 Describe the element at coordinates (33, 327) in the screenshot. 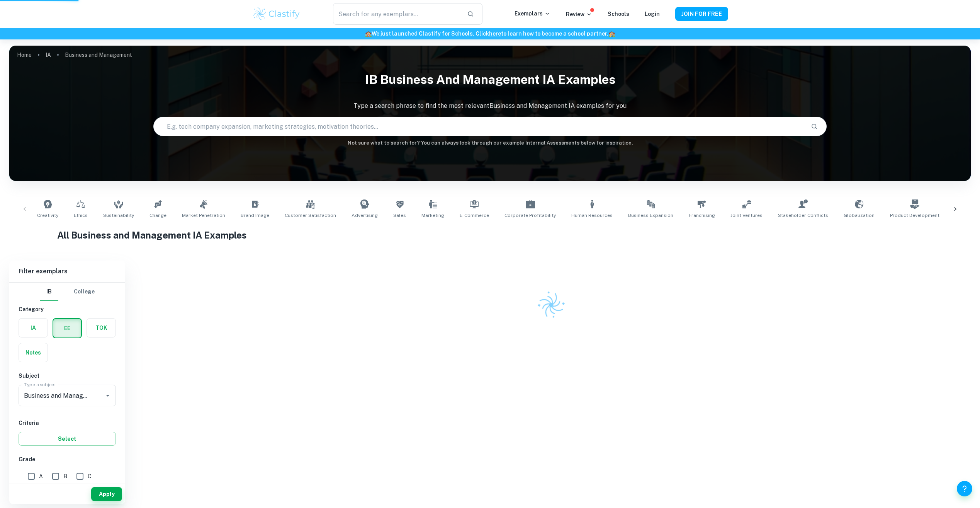

I see `button: IA` at that location.